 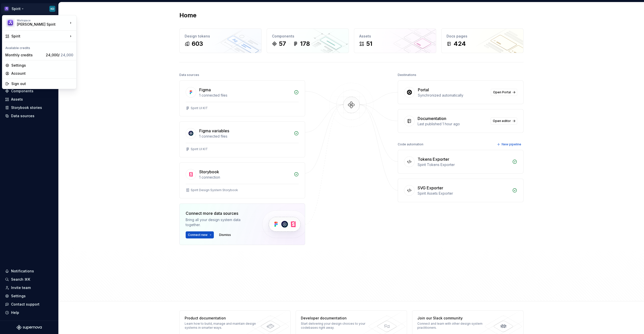 I want to click on div: Monthly credits, so click(x=25, y=55).